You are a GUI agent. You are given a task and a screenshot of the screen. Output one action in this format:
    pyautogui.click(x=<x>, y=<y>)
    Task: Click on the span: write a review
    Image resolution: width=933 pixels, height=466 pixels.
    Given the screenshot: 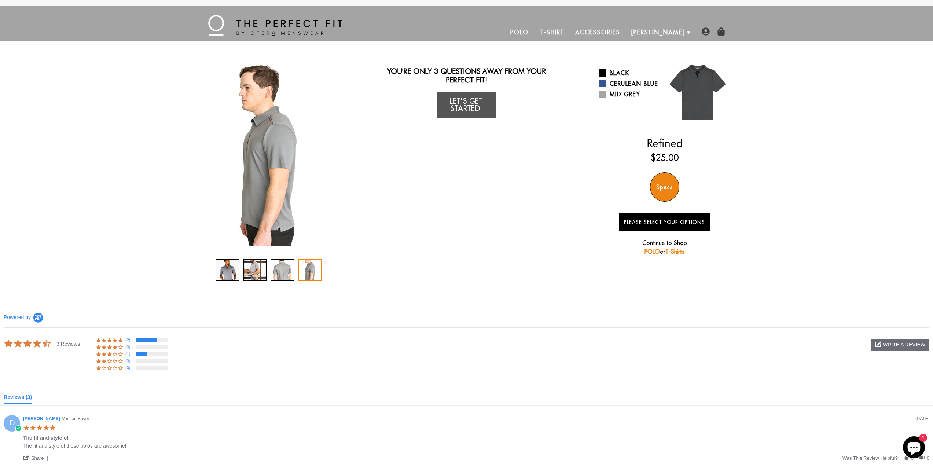 What is the action you would take?
    pyautogui.click(x=904, y=345)
    